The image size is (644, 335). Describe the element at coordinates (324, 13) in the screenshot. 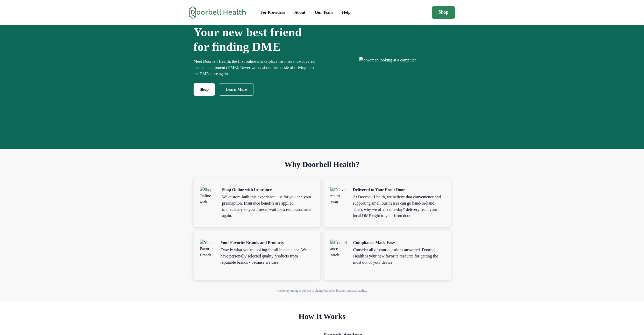

I see `a: Our Team` at that location.